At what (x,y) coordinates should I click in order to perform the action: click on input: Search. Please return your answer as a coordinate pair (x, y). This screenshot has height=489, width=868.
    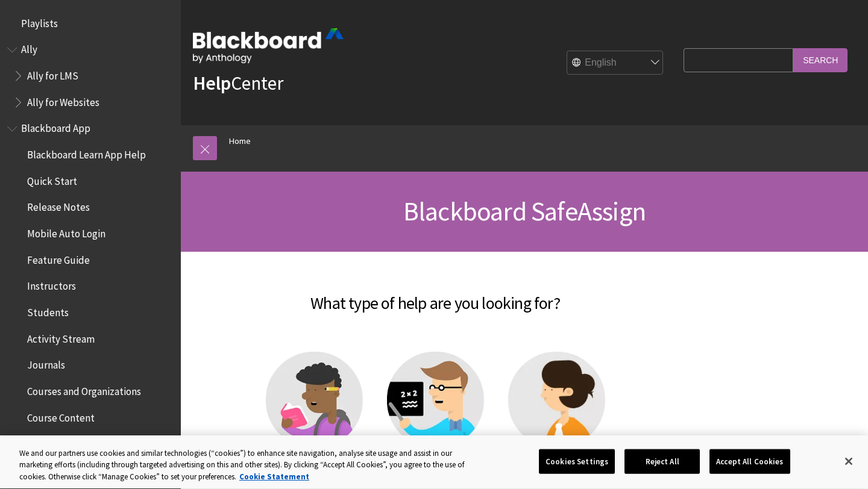
    Looking at the image, I should click on (820, 59).